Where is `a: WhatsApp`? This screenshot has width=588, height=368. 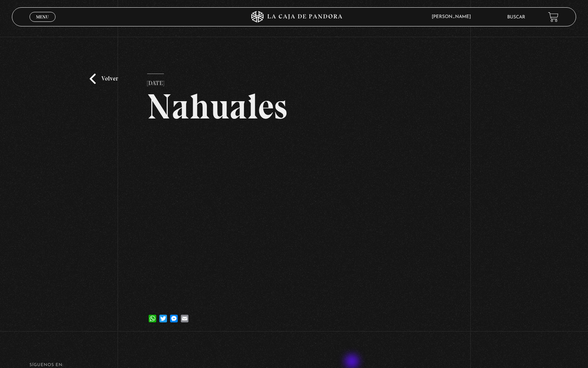
a: WhatsApp is located at coordinates (152, 314).